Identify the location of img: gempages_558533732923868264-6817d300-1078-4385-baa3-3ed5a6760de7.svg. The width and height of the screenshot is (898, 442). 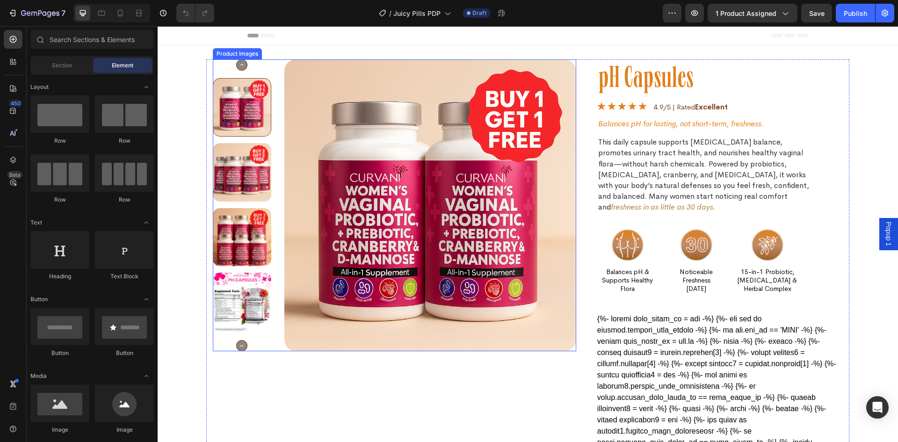
(470, 219).